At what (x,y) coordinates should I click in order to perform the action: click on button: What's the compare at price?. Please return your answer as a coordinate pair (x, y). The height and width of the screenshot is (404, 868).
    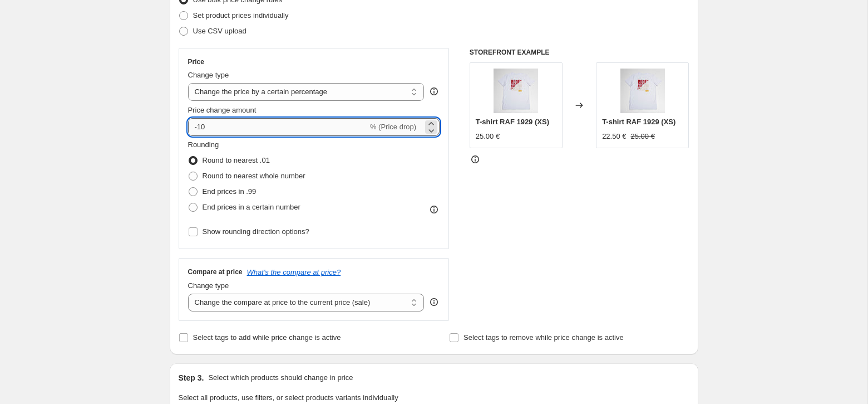
    Looking at the image, I should click on (293, 272).